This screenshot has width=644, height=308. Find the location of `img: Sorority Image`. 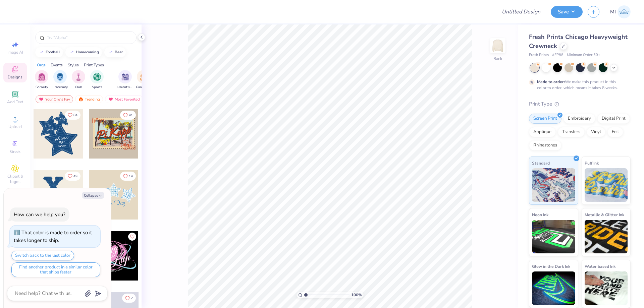

img: Sorority Image is located at coordinates (42, 77).